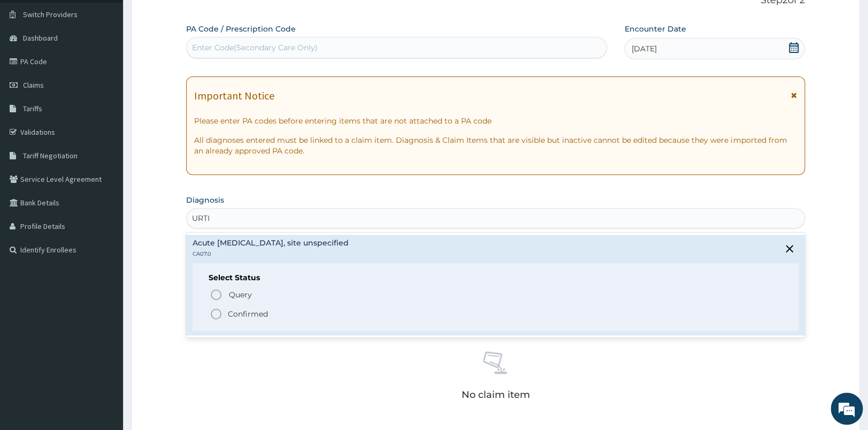 The height and width of the screenshot is (430, 868). I want to click on img: d_794563401_company_1708531726252_794563401, so click(32, 67).